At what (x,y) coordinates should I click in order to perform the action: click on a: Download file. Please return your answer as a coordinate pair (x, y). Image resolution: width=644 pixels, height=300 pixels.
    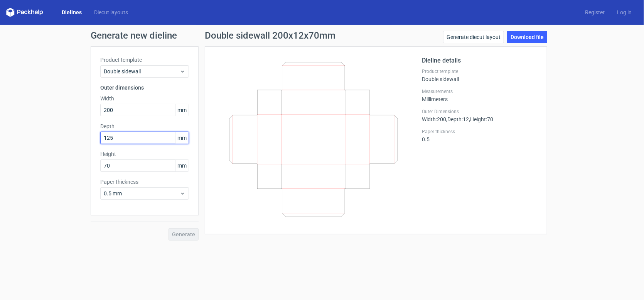
    Looking at the image, I should click on (527, 37).